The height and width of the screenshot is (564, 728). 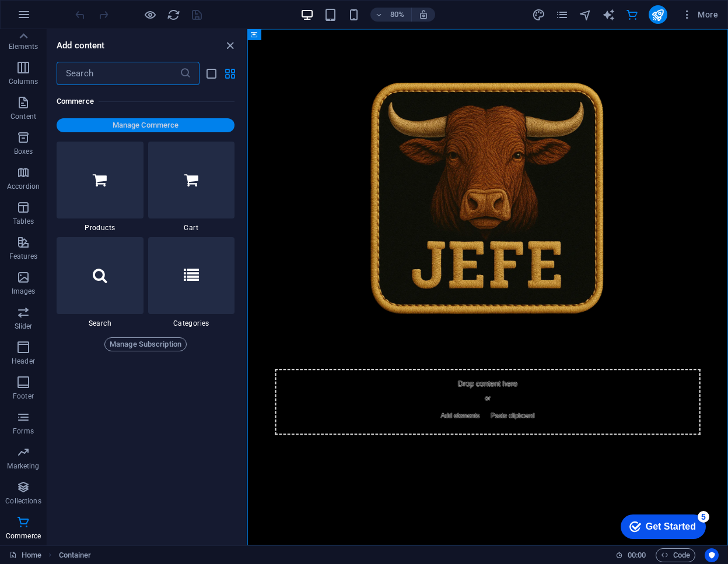 I want to click on div: Categories, so click(x=191, y=283).